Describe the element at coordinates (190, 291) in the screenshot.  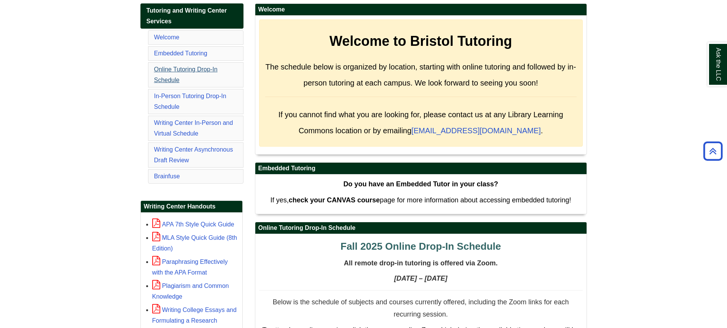
I see `a: Plagiarism and Common Knowledge` at that location.